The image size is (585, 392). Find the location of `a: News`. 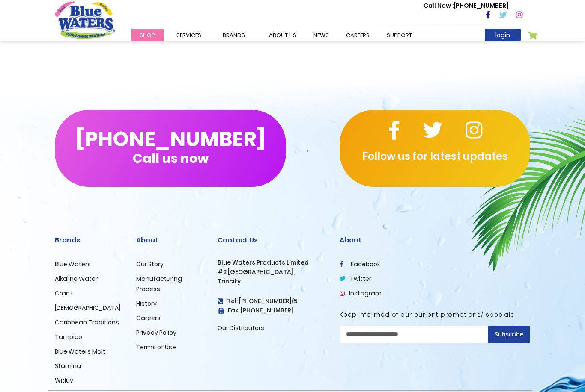

a: News is located at coordinates (321, 35).